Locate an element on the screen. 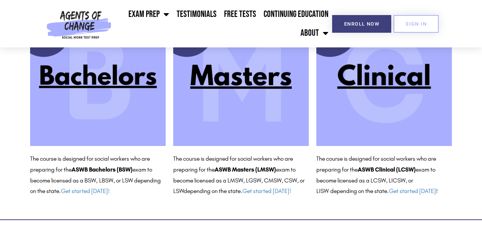 The image size is (482, 228). nav: Menu is located at coordinates (223, 24).